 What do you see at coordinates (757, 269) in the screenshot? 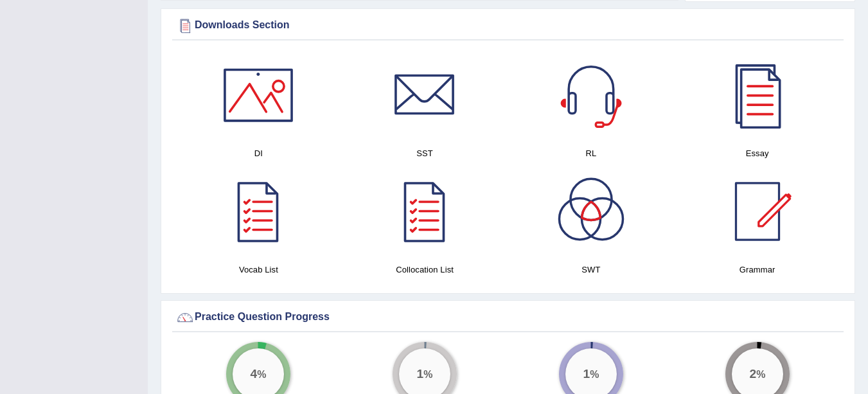
I see `h4: Grammar` at bounding box center [757, 269].